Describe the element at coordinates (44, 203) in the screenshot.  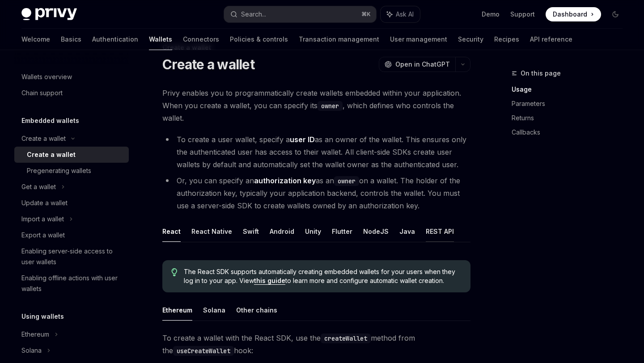
I see `div: Update a wallet` at that location.